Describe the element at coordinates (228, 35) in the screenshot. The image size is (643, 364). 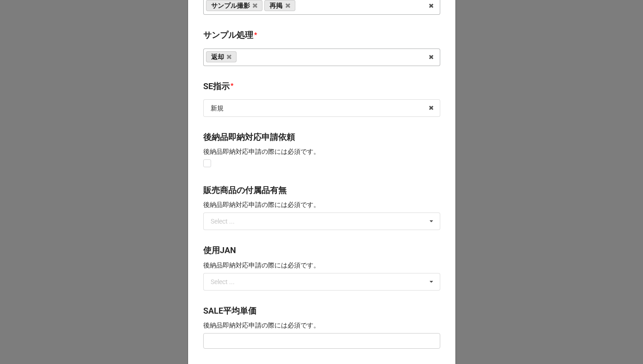
I see `label: サンプル処理` at that location.